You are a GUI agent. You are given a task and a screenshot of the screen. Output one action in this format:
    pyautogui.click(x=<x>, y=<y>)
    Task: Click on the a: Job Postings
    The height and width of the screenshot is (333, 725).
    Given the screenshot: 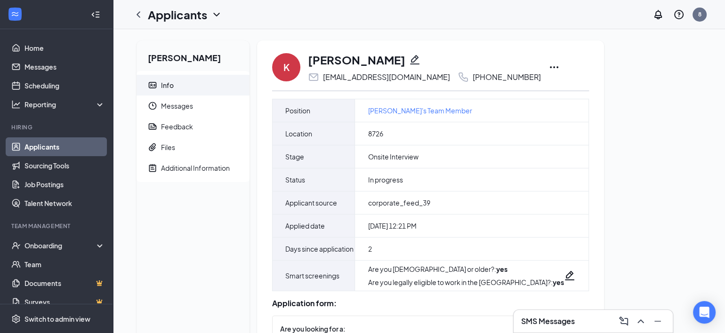 What is the action you would take?
    pyautogui.click(x=64, y=184)
    